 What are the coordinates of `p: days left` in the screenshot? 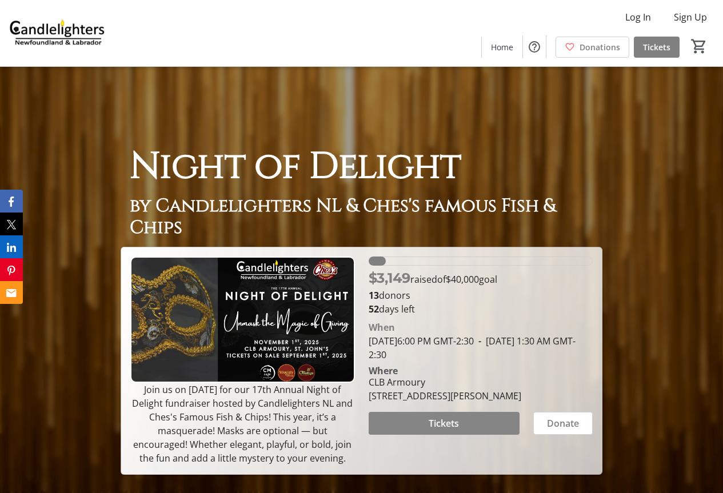 It's located at (480, 309).